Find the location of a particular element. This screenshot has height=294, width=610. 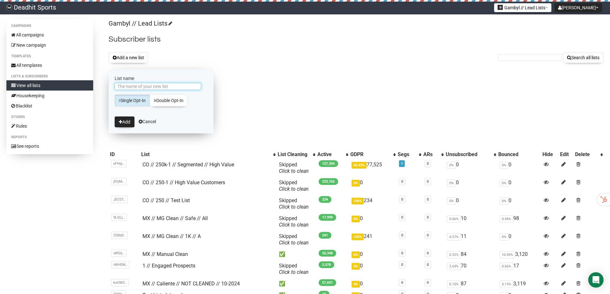

span: ZD0q9.. is located at coordinates (119, 235).